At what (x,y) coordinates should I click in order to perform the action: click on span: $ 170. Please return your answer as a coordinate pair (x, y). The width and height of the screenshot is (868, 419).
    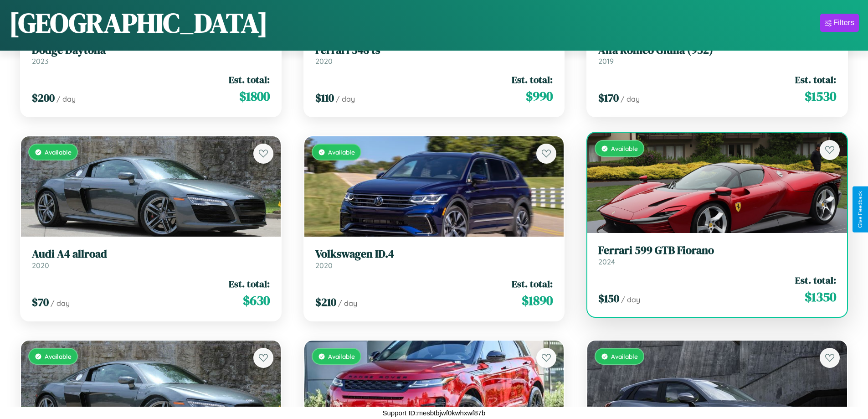
    Looking at the image, I should click on (609, 98).